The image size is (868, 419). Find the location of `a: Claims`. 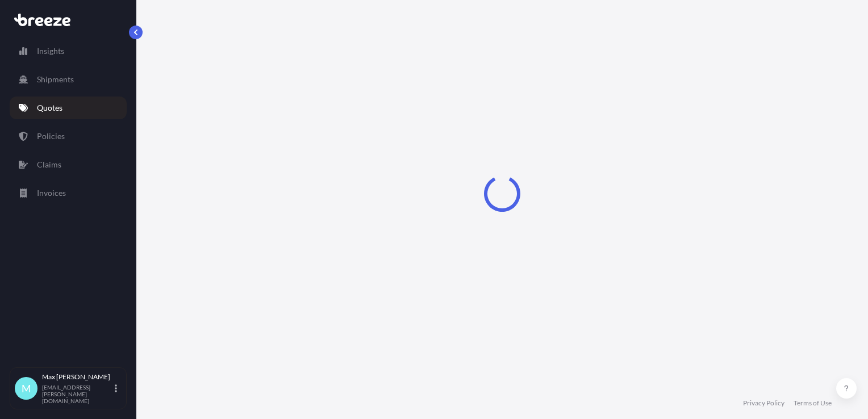

a: Claims is located at coordinates (68, 165).